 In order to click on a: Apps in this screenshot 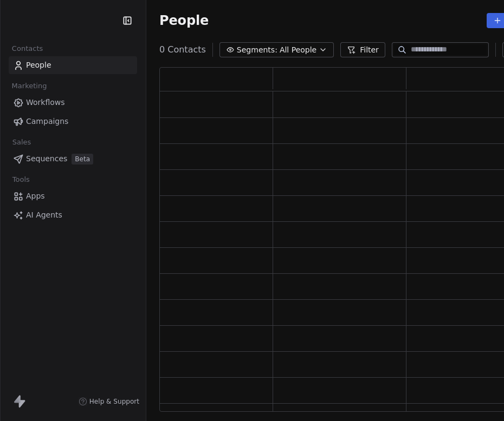, I will do `click(73, 196)`.